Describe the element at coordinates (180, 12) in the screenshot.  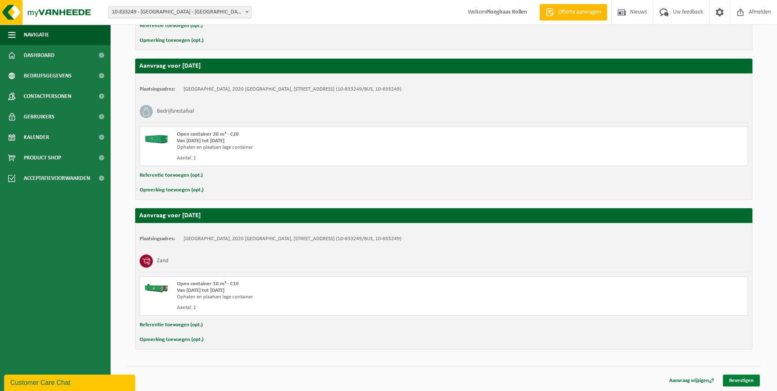
I see `span: 10-833249 - IKO NV MILIEUSTRAAT FABRIEK - ANTWERPEN` at that location.